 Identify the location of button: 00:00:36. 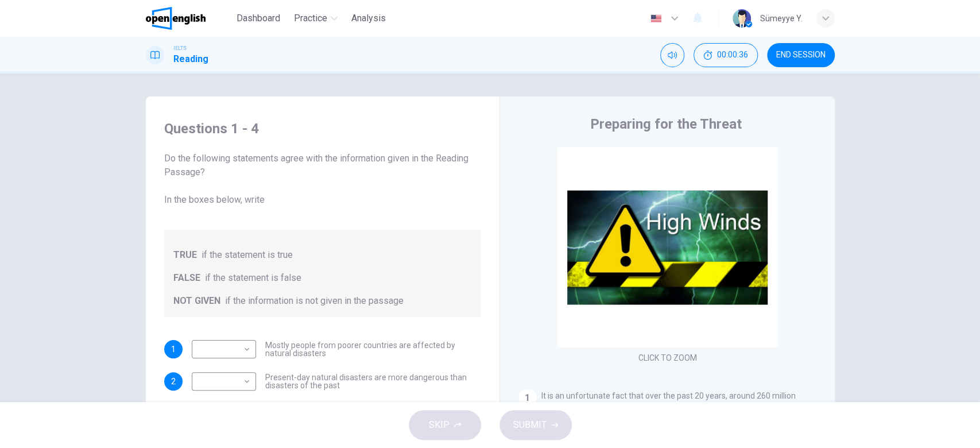
(725, 55).